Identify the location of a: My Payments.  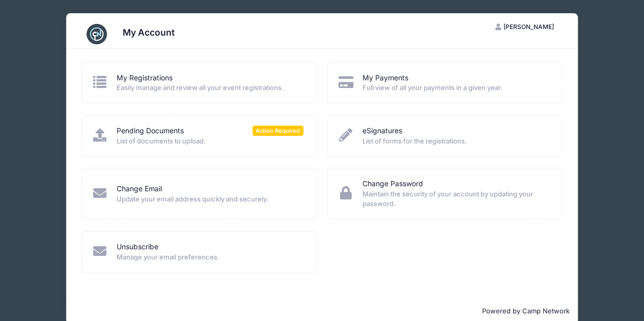
(385, 78).